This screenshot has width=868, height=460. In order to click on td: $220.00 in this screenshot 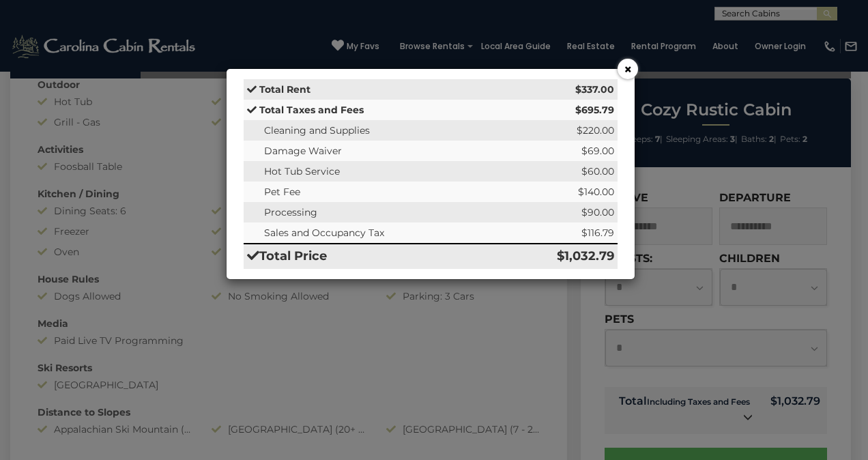, I will do `click(560, 130)`.